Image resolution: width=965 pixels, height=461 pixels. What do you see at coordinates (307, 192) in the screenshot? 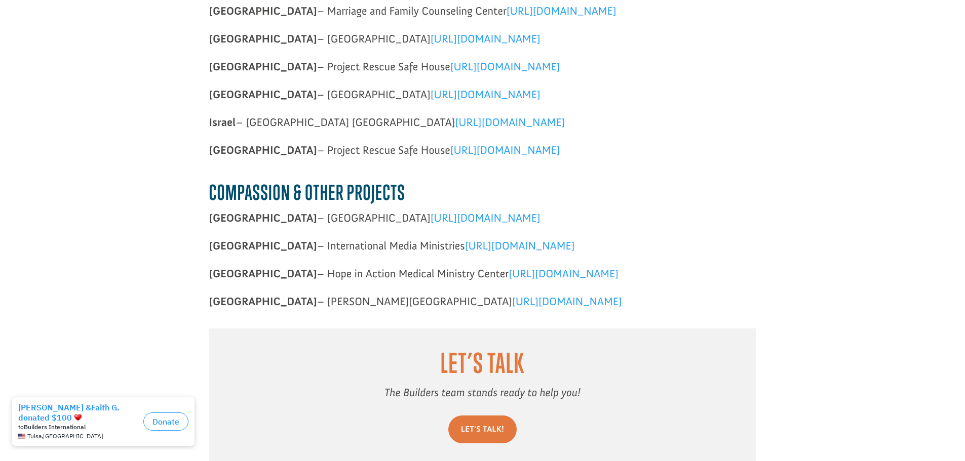
I see `b: Compassion & Other Projects` at bounding box center [307, 192].